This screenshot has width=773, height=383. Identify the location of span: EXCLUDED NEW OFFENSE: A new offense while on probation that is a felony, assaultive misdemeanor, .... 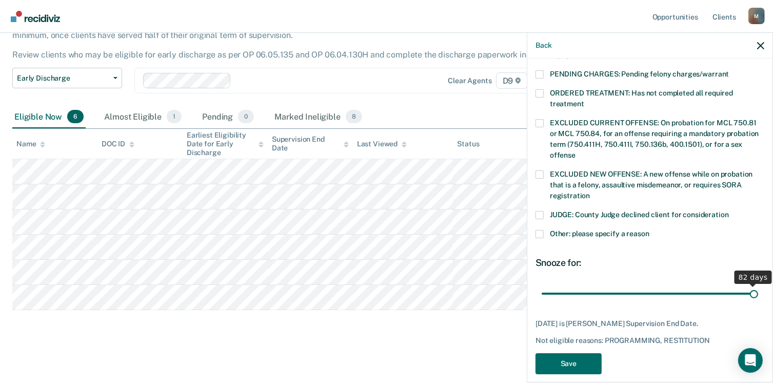
(651, 185).